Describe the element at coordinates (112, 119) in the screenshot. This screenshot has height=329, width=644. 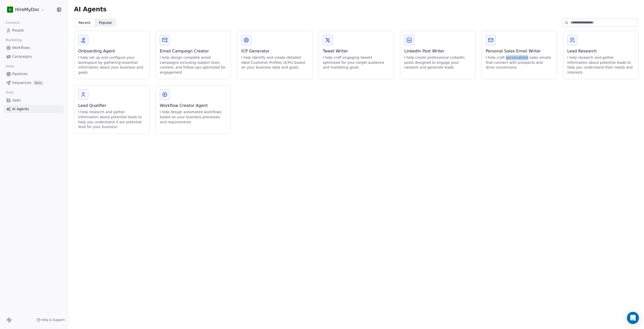
I see `div: I help research and gather information about potential leads to help you understand if are potent...` at that location.